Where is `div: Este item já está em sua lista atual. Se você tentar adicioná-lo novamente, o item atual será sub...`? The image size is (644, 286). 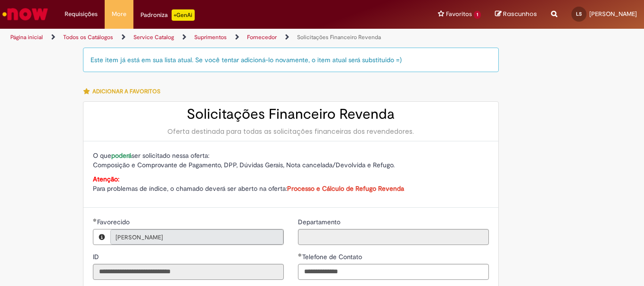
div: Este item já está em sua lista atual. Se você tentar adicioná-lo novamente, o item atual será sub... is located at coordinates (291, 60).